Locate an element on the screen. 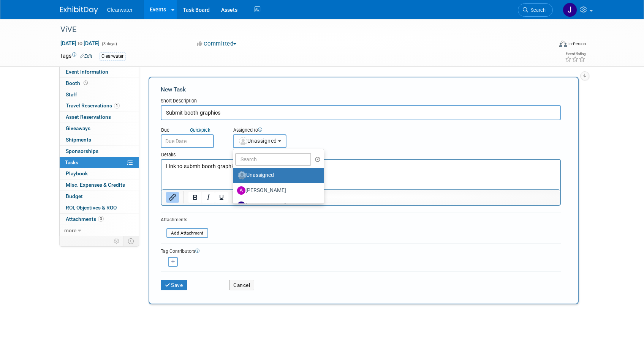 This screenshot has width=644, height=337. a: Budget is located at coordinates (99, 196).